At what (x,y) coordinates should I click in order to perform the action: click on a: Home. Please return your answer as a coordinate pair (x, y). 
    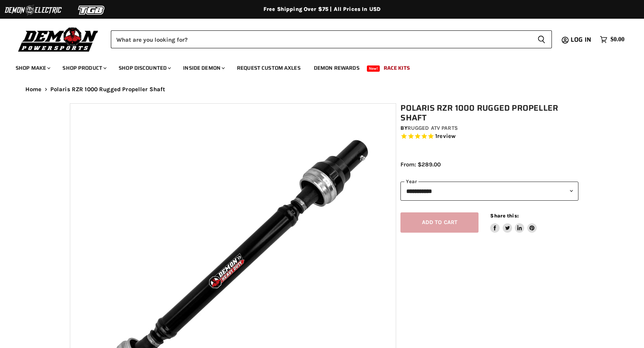
    Looking at the image, I should click on (34, 89).